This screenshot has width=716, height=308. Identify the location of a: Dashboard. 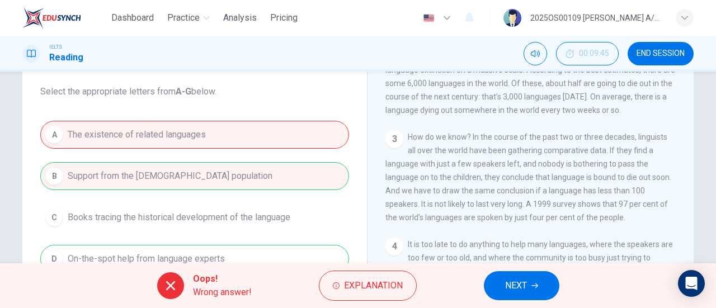
(133, 18).